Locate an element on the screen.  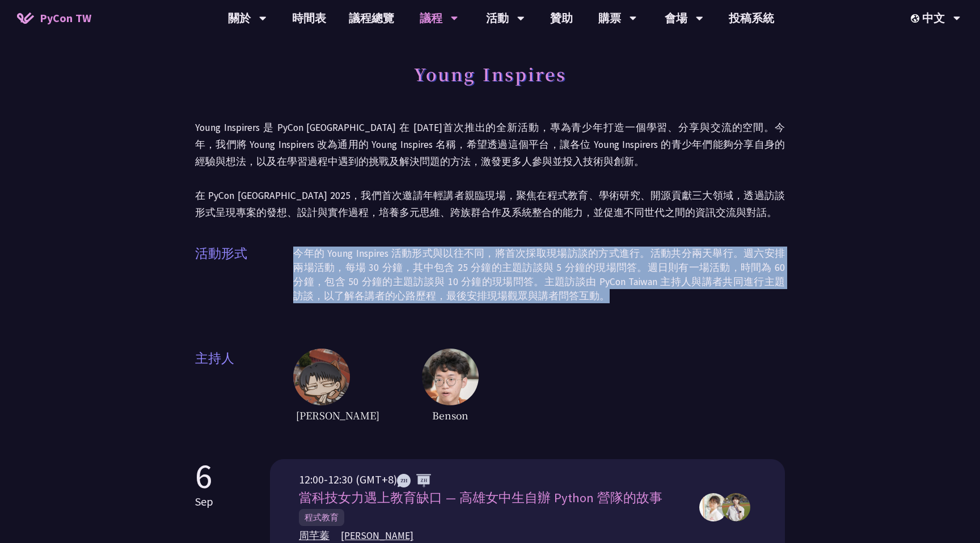
h1: Young Inspires is located at coordinates (490, 74).